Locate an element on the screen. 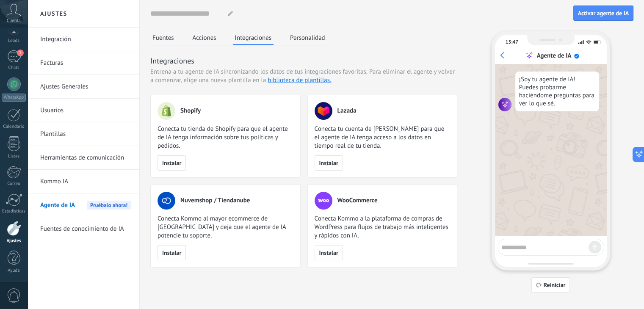 Image resolution: width=644 pixels, height=309 pixels. img: agent icon is located at coordinates (505, 105).